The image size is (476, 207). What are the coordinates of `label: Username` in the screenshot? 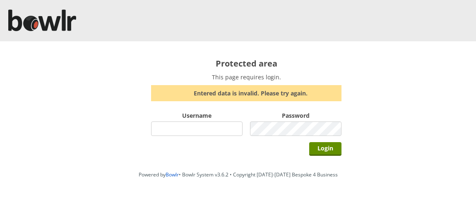 It's located at (197, 115).